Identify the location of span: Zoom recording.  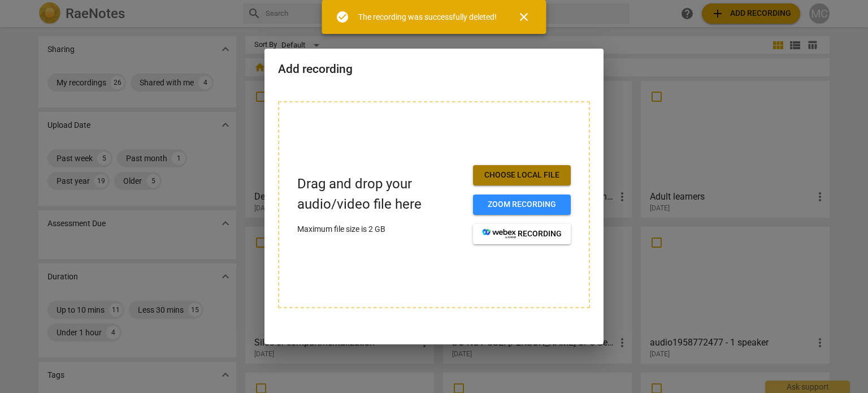
(521, 205).